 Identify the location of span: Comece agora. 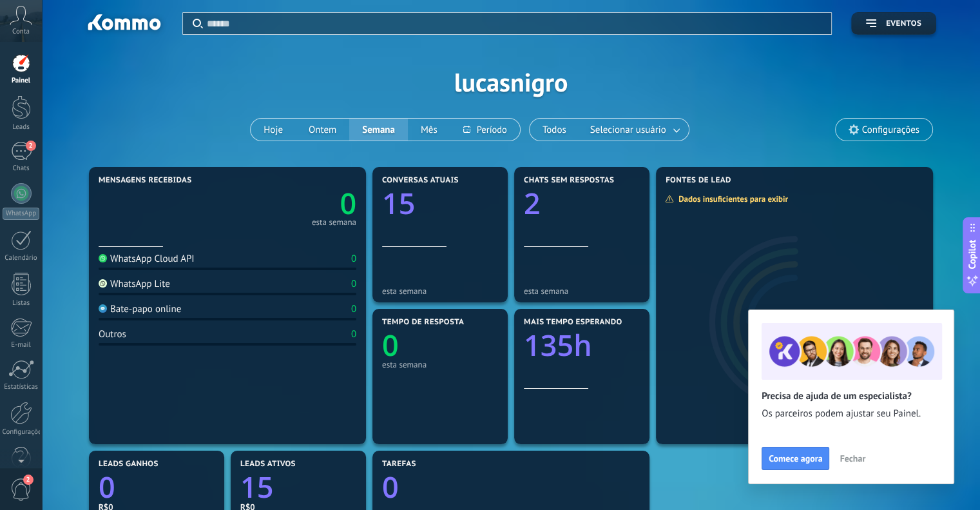
(795, 458).